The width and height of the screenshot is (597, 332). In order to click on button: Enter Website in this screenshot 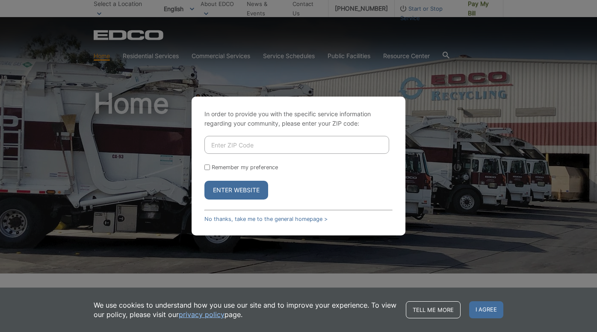, I will do `click(236, 190)`.